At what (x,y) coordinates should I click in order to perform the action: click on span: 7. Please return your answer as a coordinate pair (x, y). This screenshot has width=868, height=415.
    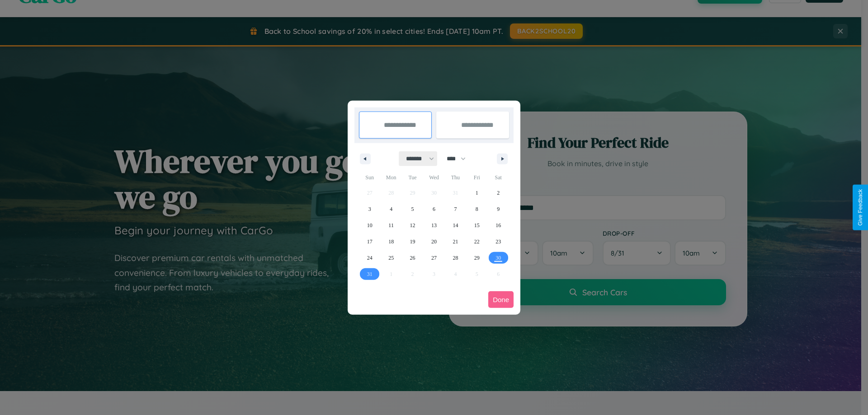
    Looking at the image, I should click on (455, 209).